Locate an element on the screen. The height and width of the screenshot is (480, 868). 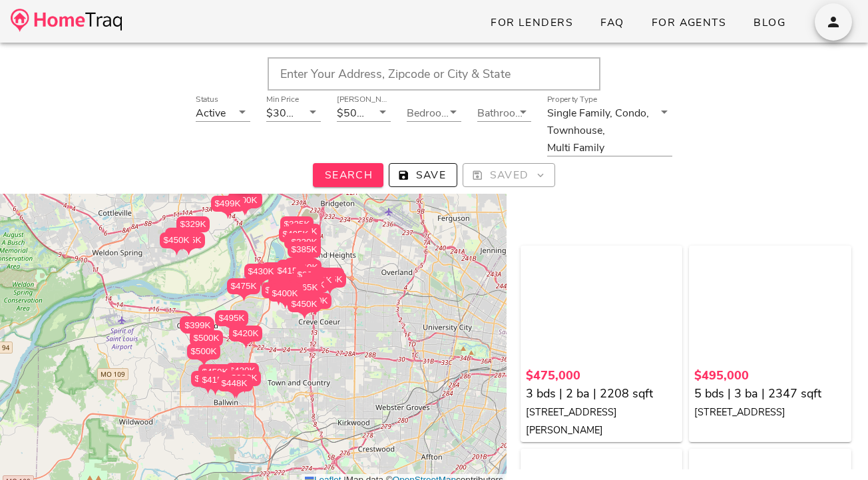
a: For Agents is located at coordinates (688, 23).